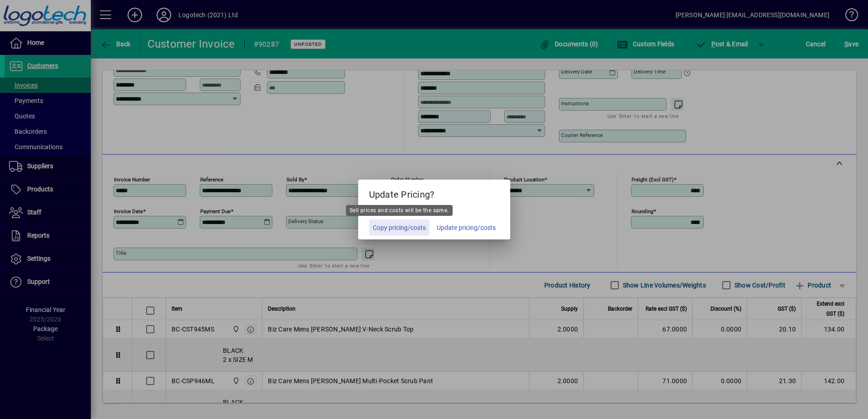 Image resolution: width=868 pixels, height=419 pixels. Describe the element at coordinates (399, 211) in the screenshot. I see `div: Sell prices and costs will be the same.` at that location.